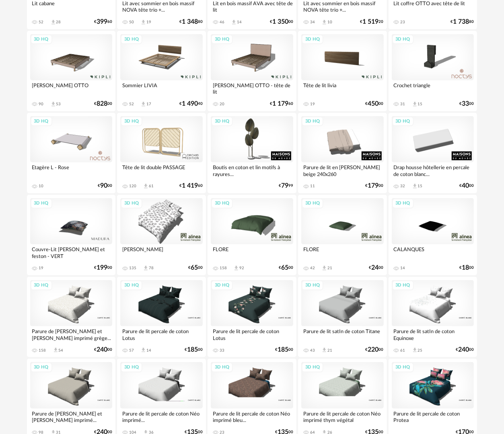 The image size is (504, 434). I want to click on div: 33, so click(222, 350).